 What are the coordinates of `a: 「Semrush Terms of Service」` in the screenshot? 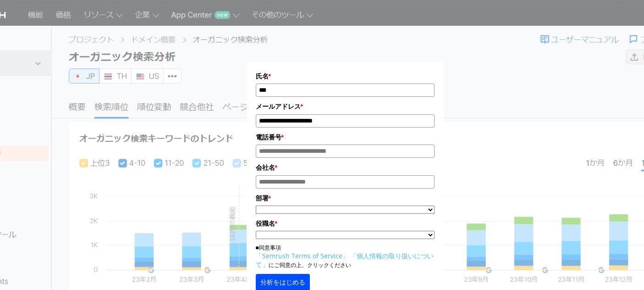 It's located at (302, 256).